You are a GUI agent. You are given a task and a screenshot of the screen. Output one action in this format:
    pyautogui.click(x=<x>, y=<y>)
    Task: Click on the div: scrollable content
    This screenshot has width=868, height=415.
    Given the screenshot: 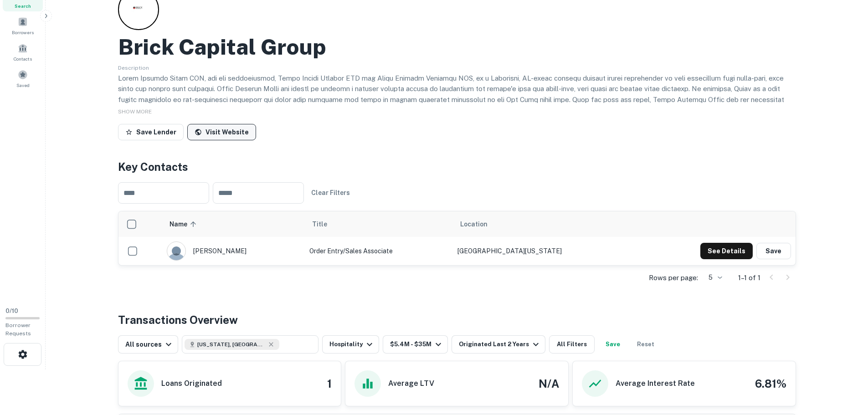 What is the action you would take?
    pyautogui.click(x=457, y=238)
    